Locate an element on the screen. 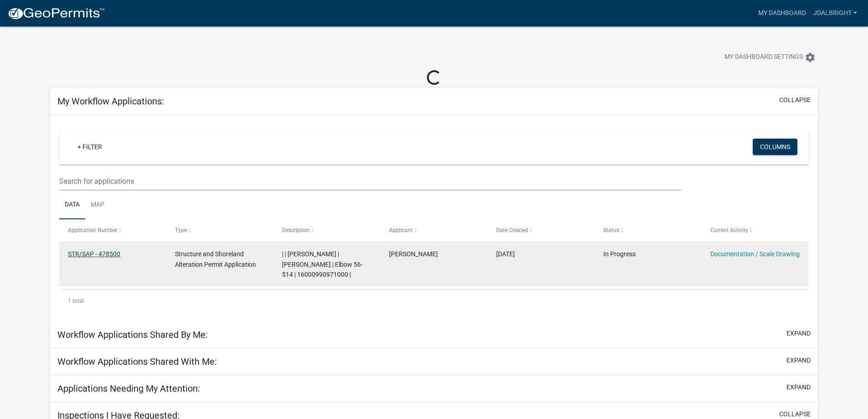 The height and width of the screenshot is (419, 868). button: Columns is located at coordinates (775, 147).